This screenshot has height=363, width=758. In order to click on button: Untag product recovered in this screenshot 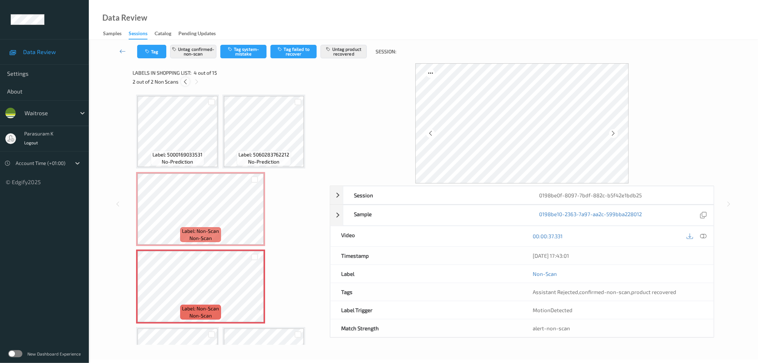, I will do `click(344, 52)`.